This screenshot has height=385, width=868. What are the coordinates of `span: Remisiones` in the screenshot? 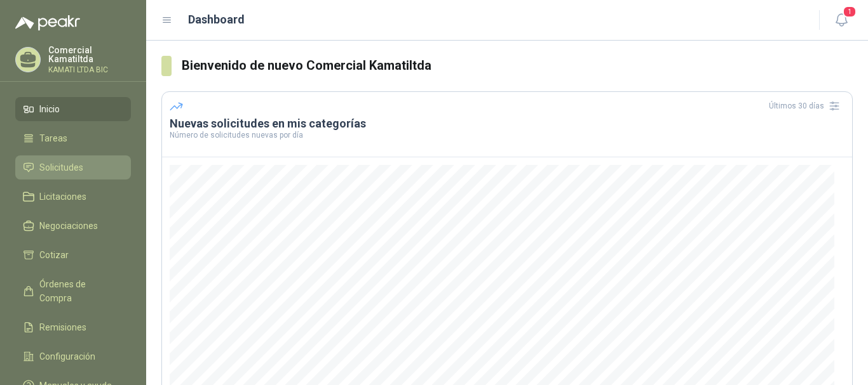 It's located at (63, 328).